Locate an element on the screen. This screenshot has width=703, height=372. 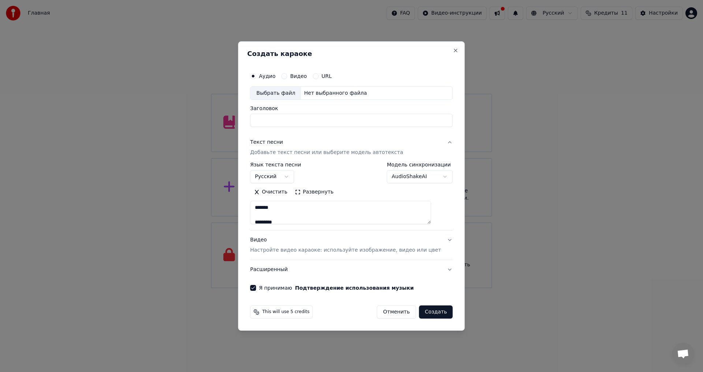
button: ВидеоНастройте видео караоке: используйте изображение, видео или цвет is located at coordinates (351, 246).